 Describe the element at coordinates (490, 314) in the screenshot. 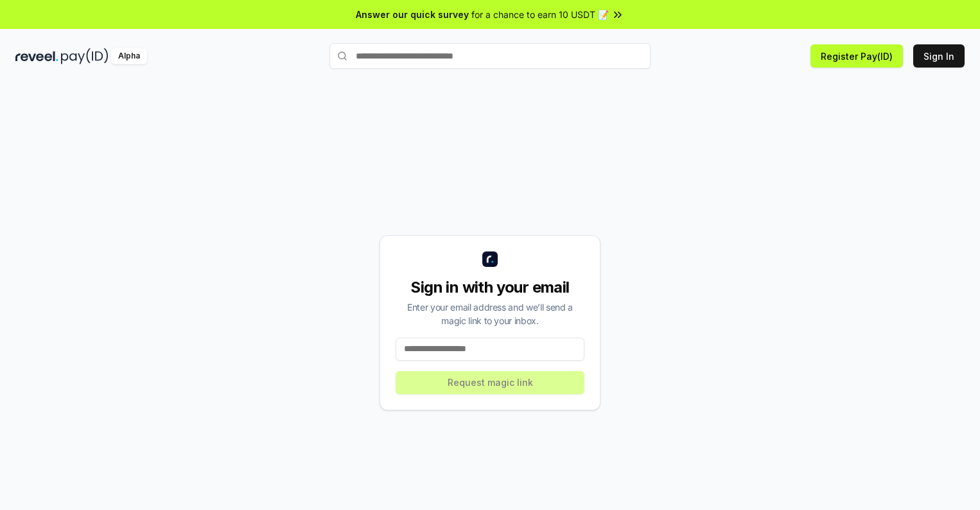

I see `div: Enter your email address and we’ll send a magic link to your inbox.` at that location.